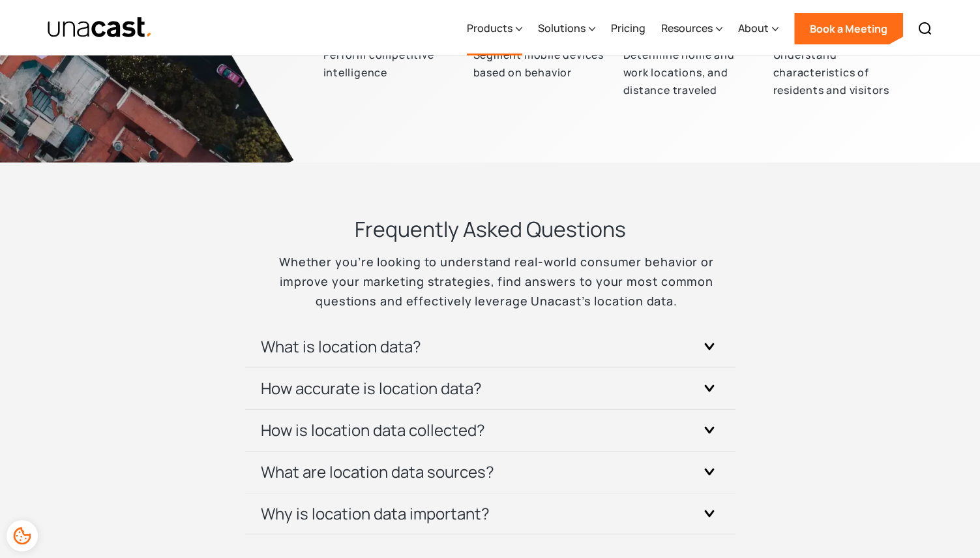  What do you see at coordinates (840, 72) in the screenshot?
I see `p: Understand characteristics of residents and visitors` at bounding box center [840, 72].